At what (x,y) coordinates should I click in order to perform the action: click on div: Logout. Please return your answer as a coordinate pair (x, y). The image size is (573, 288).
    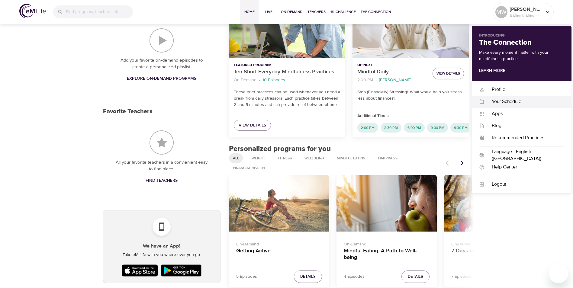
    Looking at the image, I should click on (524, 184).